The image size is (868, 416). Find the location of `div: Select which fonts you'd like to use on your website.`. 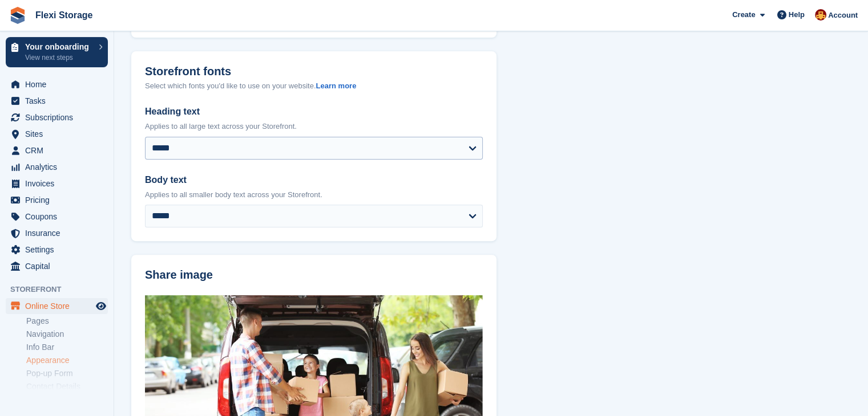

div: Select which fonts you'd like to use on your website. is located at coordinates (314, 86).